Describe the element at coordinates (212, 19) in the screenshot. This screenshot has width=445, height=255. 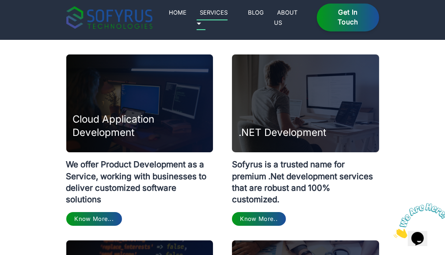
I see `a: Services 🞃` at that location.